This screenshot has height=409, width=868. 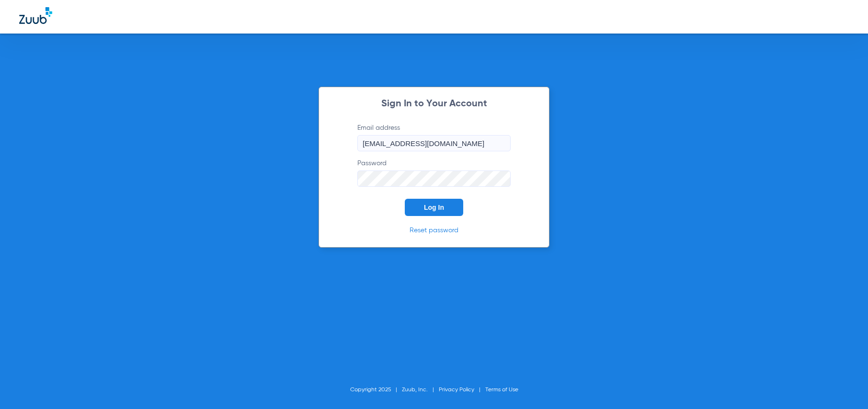 What do you see at coordinates (376, 390) in the screenshot?
I see `li: Copyright 2025` at bounding box center [376, 390].